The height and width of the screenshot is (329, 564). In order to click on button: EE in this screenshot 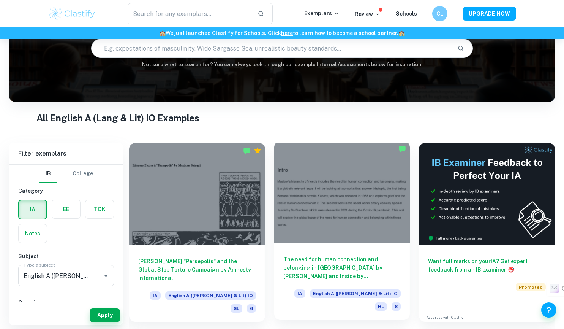, I will do `click(66, 209)`.